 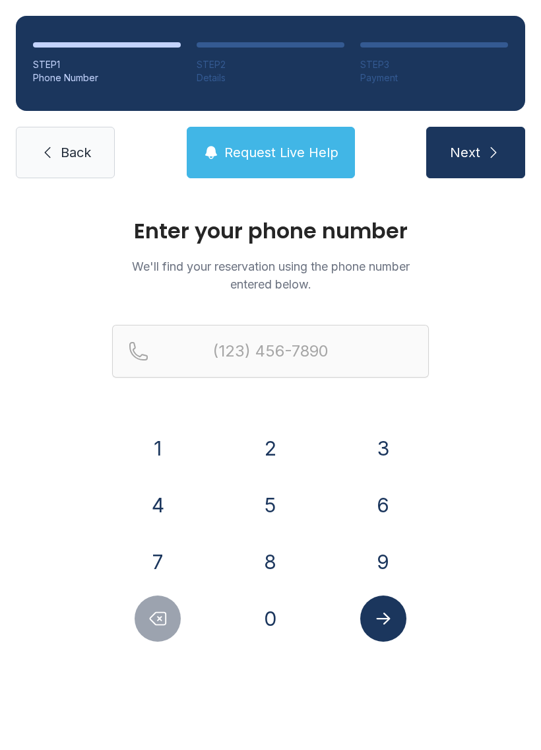 I want to click on button: 1, so click(x=158, y=448).